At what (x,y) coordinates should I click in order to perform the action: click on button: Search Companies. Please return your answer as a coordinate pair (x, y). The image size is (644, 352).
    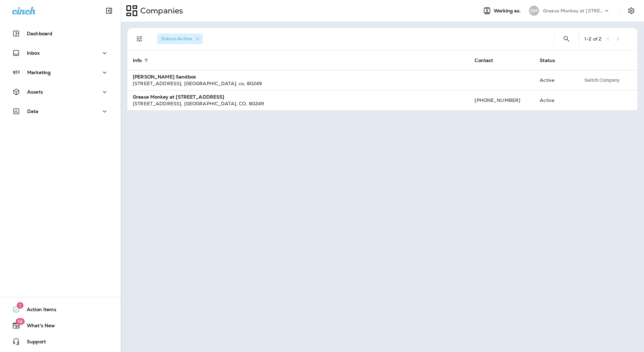
    Looking at the image, I should click on (567, 39).